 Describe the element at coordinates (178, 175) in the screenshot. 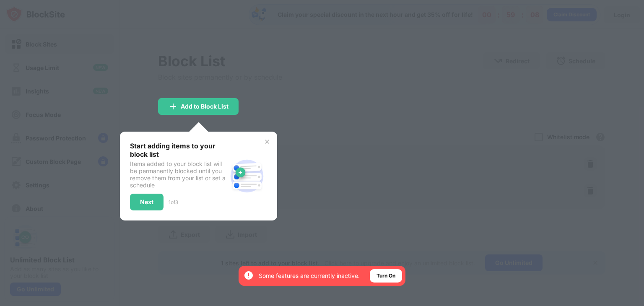

I see `div: Items added to your block list will be permanently blocked until you remove them from your list o...` at that location.